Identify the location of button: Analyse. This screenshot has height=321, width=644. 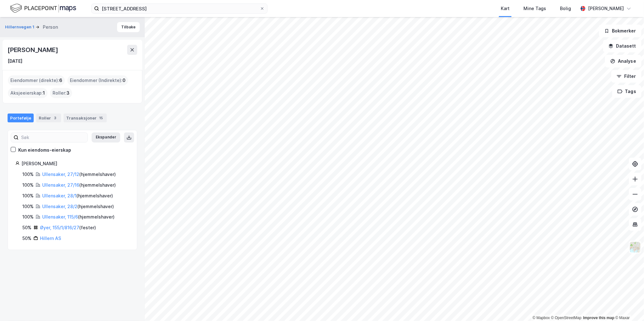
(623, 61).